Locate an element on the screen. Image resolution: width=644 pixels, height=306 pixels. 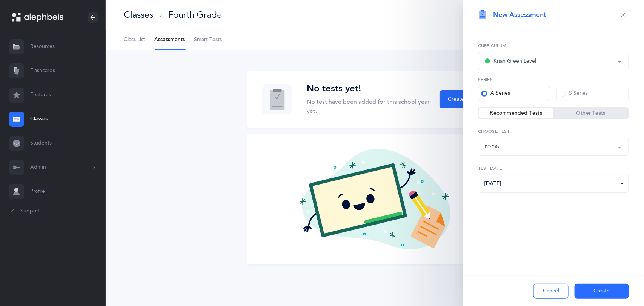
label: Curriculum is located at coordinates (554, 46).